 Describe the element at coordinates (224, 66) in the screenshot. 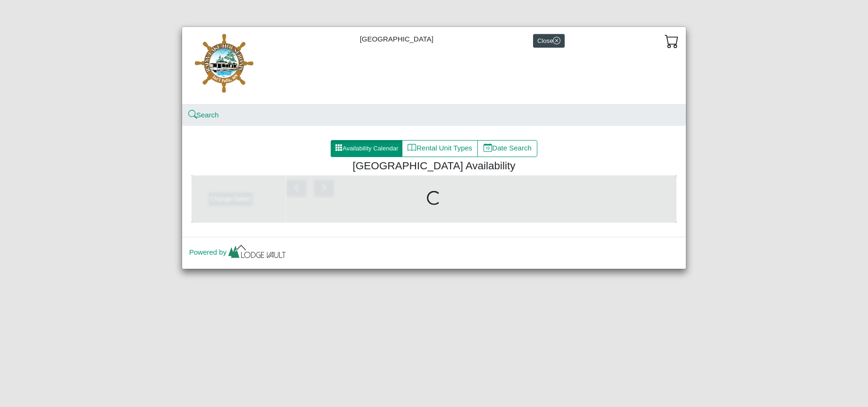

I see `img: 55466189-bbd8-41c3-ab33-5e957c8145a3.jpg` at that location.